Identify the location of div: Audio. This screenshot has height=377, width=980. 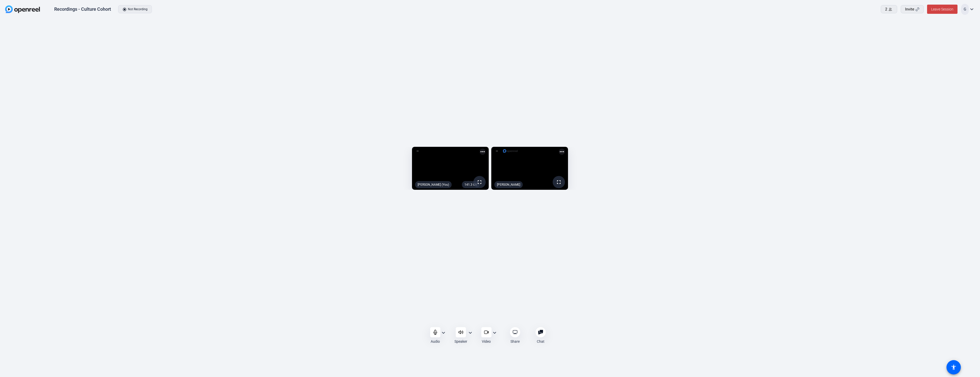
(435, 341).